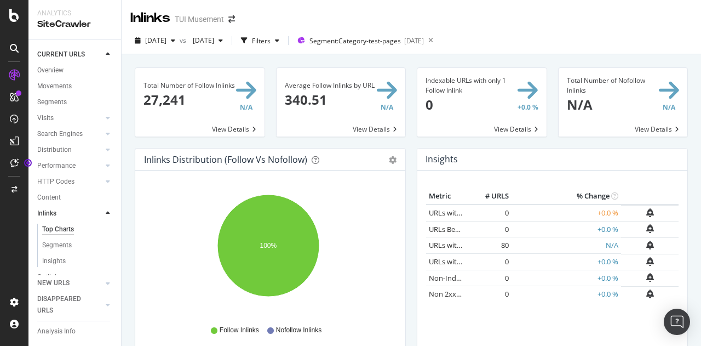 The width and height of the screenshot is (701, 346). I want to click on div: Filters, so click(261, 41).